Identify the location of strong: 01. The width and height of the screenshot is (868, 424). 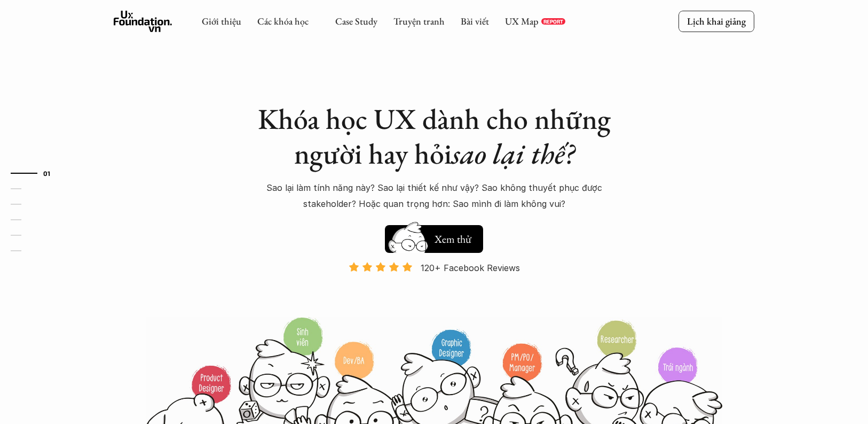
(47, 173).